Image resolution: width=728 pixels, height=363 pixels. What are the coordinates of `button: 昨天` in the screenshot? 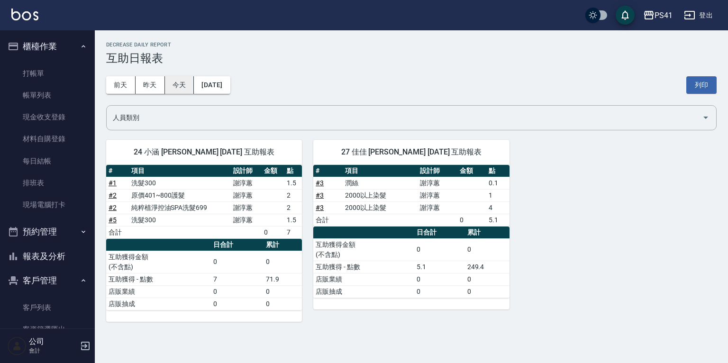 It's located at (150, 85).